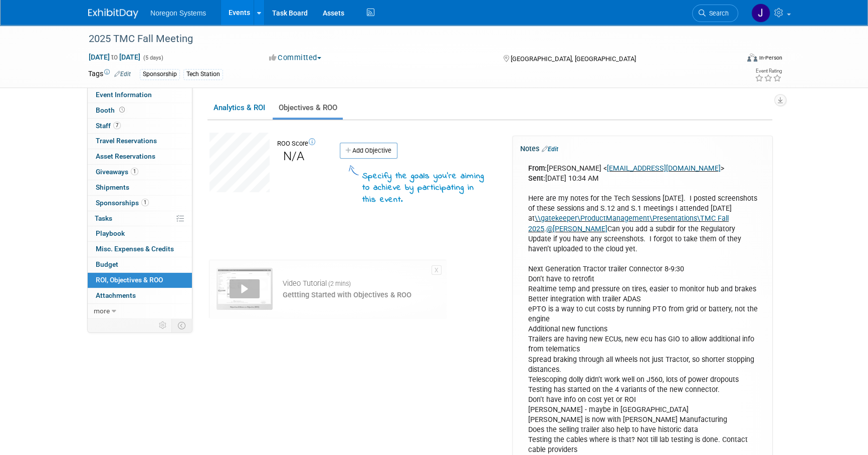 This screenshot has width=868, height=455. Describe the element at coordinates (110, 233) in the screenshot. I see `span: Playbook` at that location.